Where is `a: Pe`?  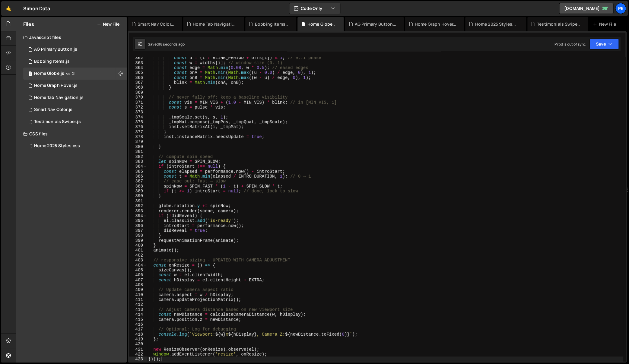
a: Pe is located at coordinates (621, 8).